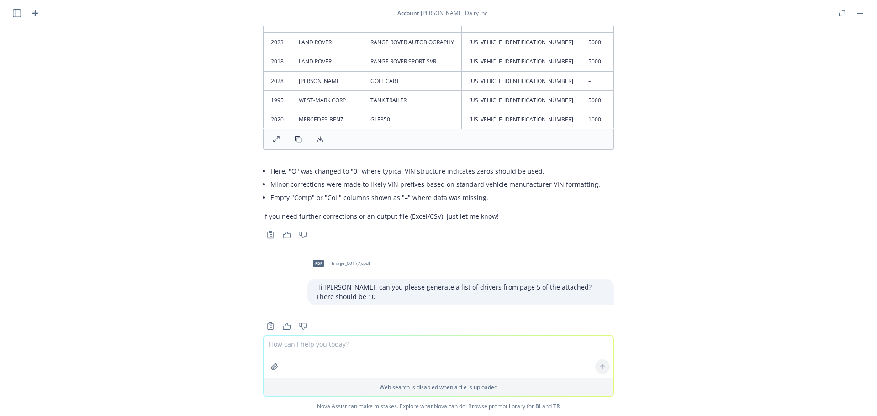 The image size is (877, 416). What do you see at coordinates (557, 406) in the screenshot?
I see `a: TR` at bounding box center [557, 406].